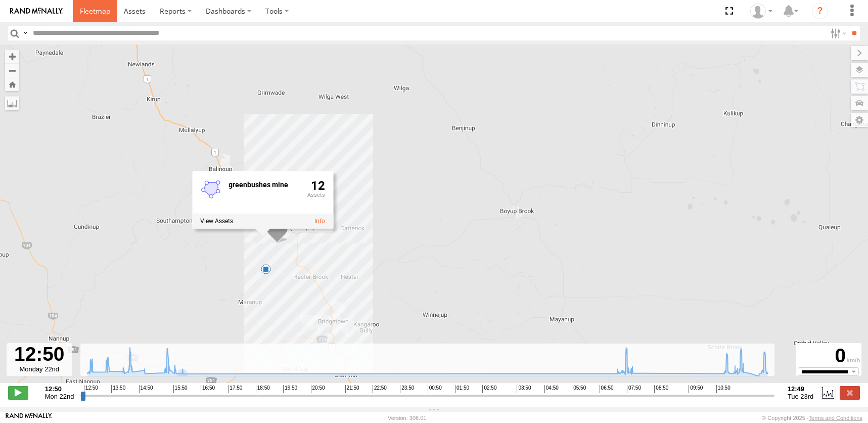 The height and width of the screenshot is (423, 868). I want to click on span: 19:50, so click(290, 389).